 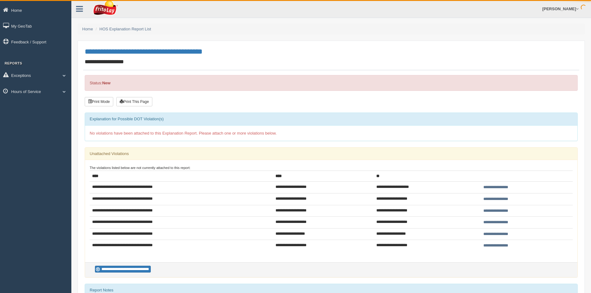 I want to click on small: The violations listed below are not currently attached to this report:, so click(x=140, y=168).